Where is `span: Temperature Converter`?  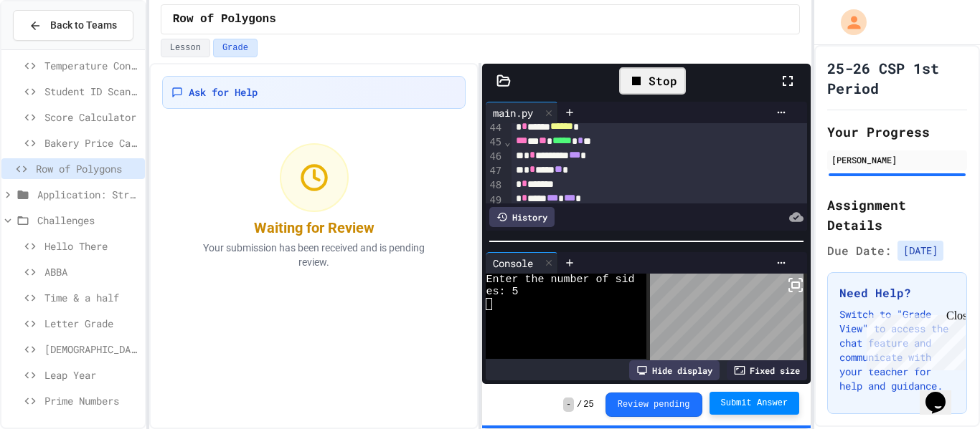
span: Temperature Converter is located at coordinates (92, 65).